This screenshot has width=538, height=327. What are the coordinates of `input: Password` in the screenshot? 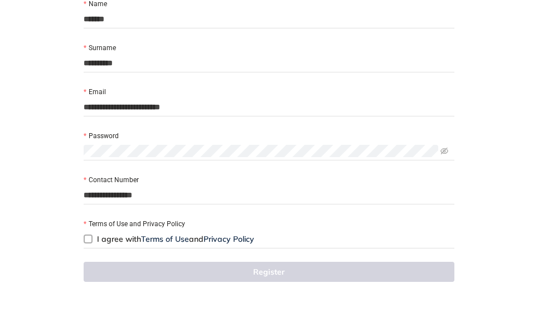 It's located at (261, 151).